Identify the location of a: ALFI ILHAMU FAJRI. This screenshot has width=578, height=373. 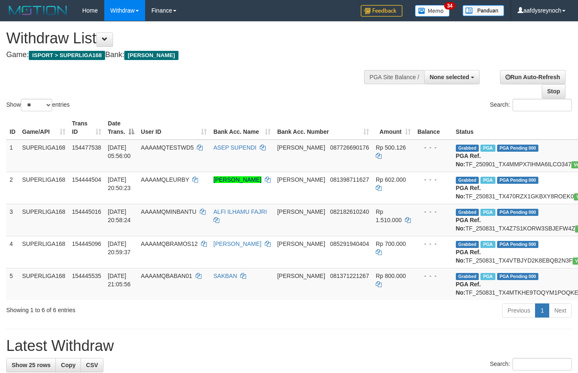
(240, 212).